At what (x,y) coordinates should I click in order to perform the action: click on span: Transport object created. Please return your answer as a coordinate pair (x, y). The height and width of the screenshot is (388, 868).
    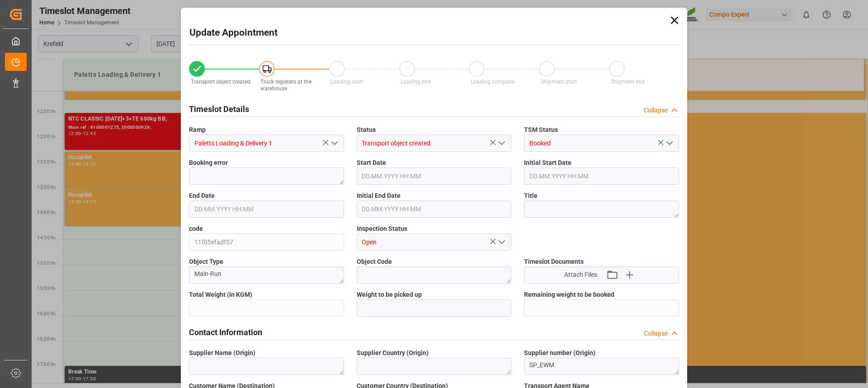
    Looking at the image, I should click on (221, 82).